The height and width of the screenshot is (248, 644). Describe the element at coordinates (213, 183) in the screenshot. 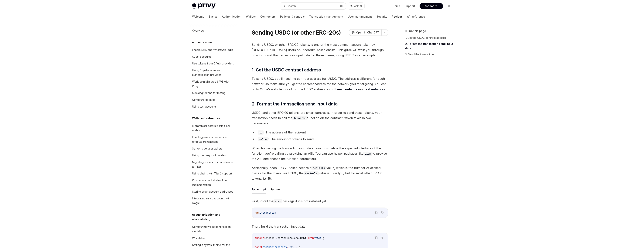

I see `a: Custom account abstraction implementation` at that location.